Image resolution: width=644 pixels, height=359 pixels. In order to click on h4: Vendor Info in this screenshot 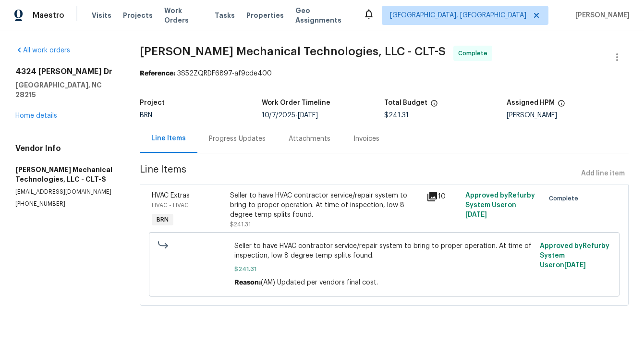, I will do `click(66, 148)`.